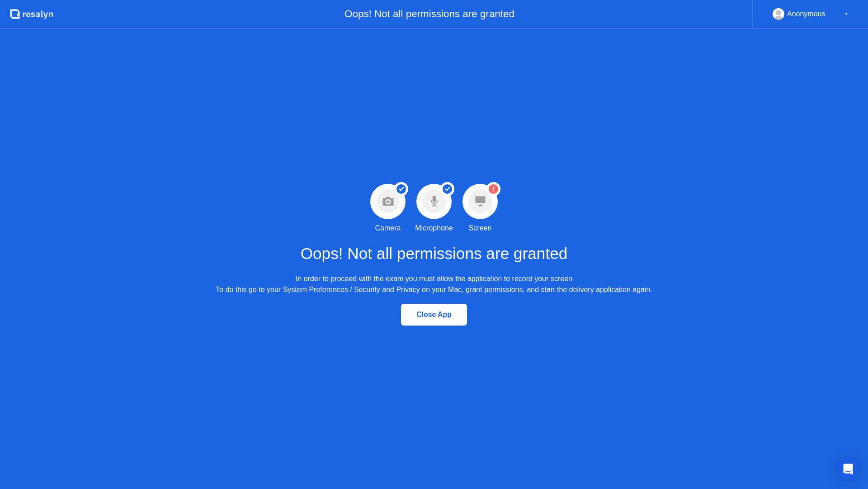  Describe the element at coordinates (434, 253) in the screenshot. I see `h1: Oops! Not all permissions are granted` at that location.